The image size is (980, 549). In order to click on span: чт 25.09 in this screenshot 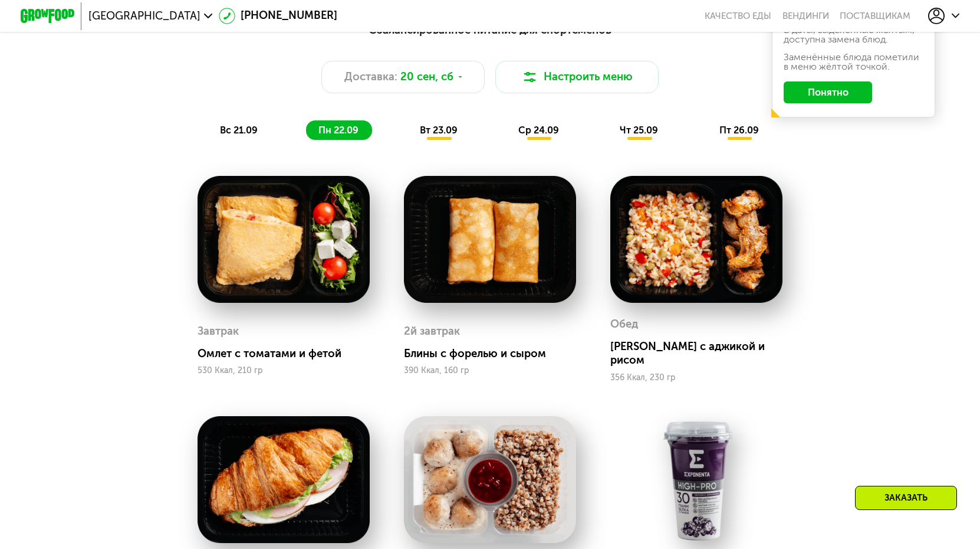, I will do `click(638, 129)`.